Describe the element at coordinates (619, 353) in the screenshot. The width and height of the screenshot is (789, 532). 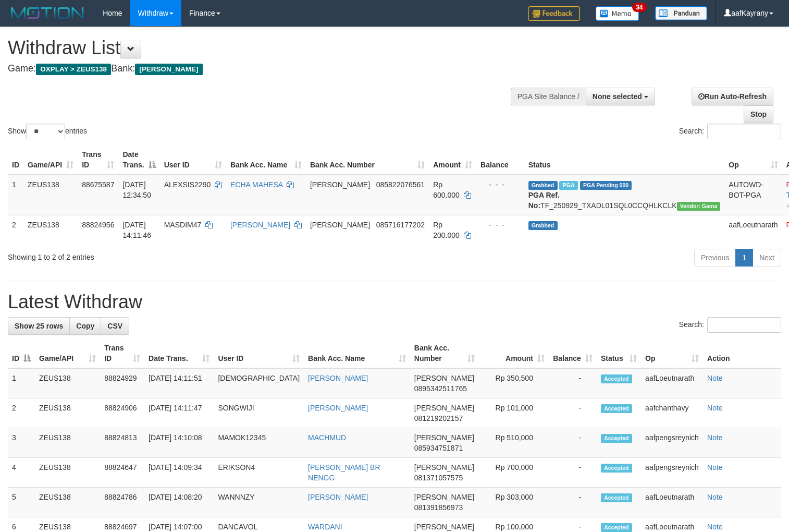
I see `th: Status: activate to sort column ascending` at that location.